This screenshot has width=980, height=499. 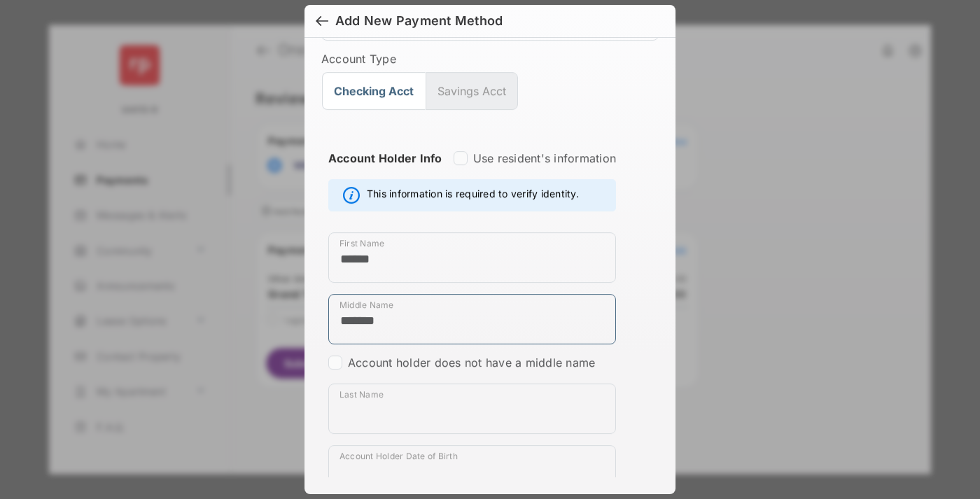 I want to click on button: Savings Acct, so click(x=471, y=91).